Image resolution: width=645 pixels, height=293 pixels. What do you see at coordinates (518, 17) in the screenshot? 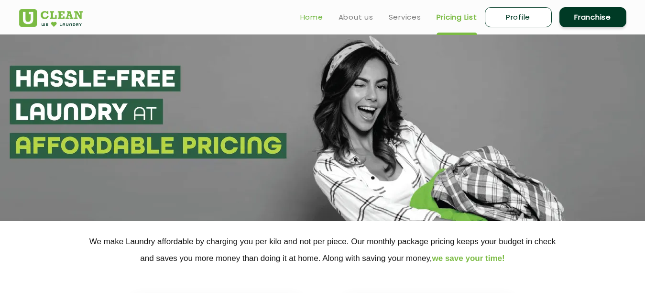
I see `a: Profile` at bounding box center [518, 17].